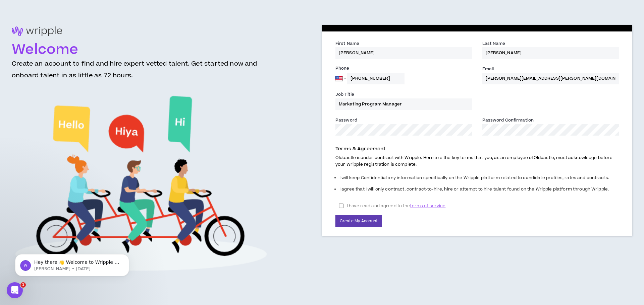 This screenshot has width=644, height=305. Describe the element at coordinates (359, 221) in the screenshot. I see `button: Create My Account` at that location.